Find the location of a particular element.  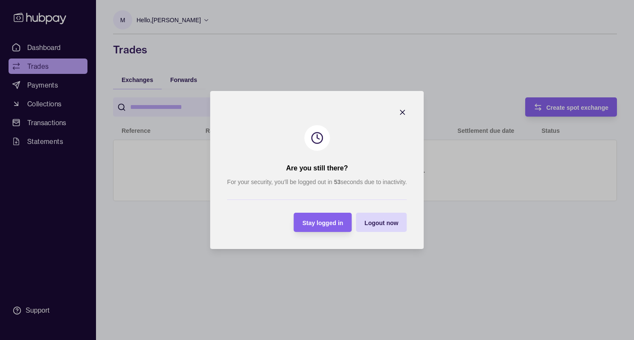

strong: 53 is located at coordinates (338, 182).